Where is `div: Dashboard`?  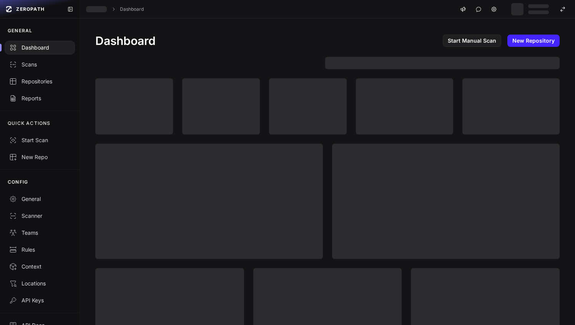
div: Dashboard is located at coordinates (40, 48).